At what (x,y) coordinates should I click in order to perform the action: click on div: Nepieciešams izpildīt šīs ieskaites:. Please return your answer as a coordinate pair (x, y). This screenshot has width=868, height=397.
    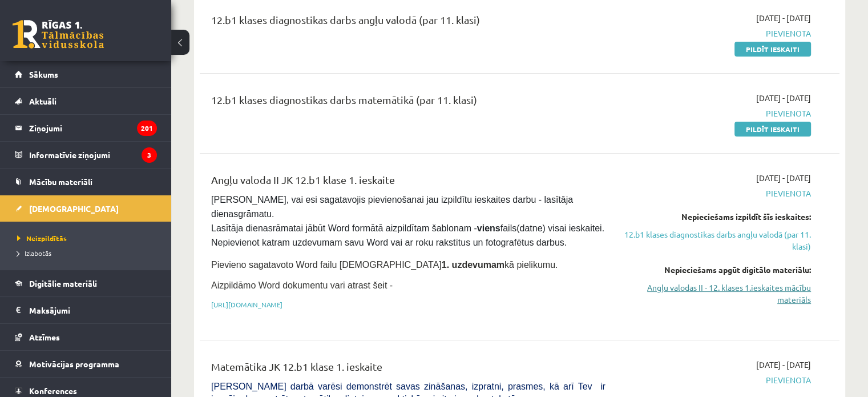
    Looking at the image, I should click on (717, 217).